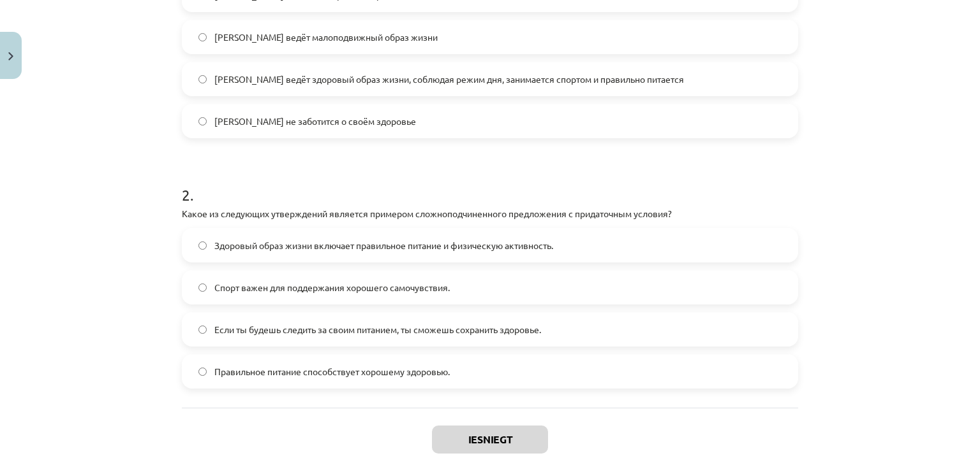 The image size is (980, 465). I want to click on input: Если ты будешь следить за своим питанием, ты сможешь сохранить здоровье., so click(203, 329).